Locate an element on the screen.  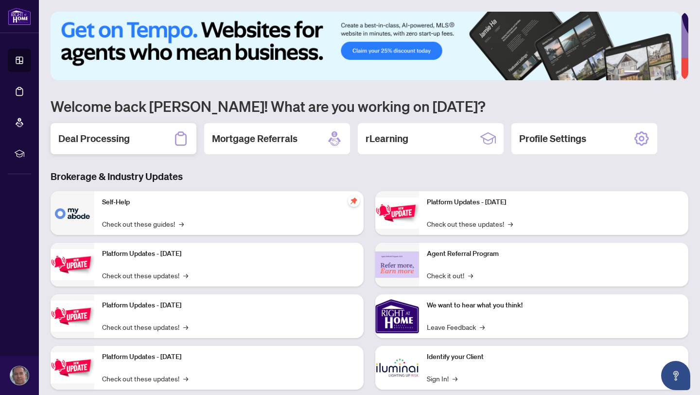
h2: Mortgage Referrals is located at coordinates (255, 139).